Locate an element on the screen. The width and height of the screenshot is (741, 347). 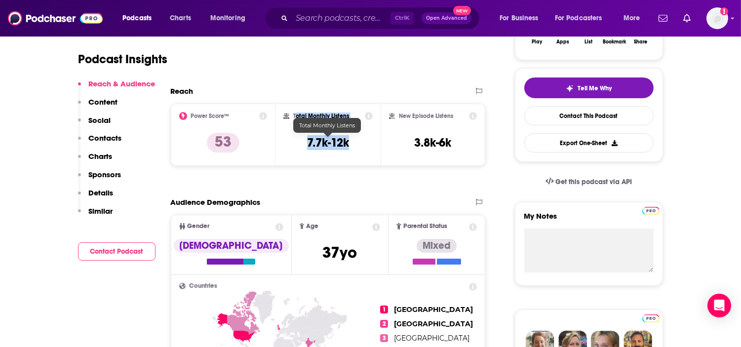
h2: Reach is located at coordinates (182, 91).